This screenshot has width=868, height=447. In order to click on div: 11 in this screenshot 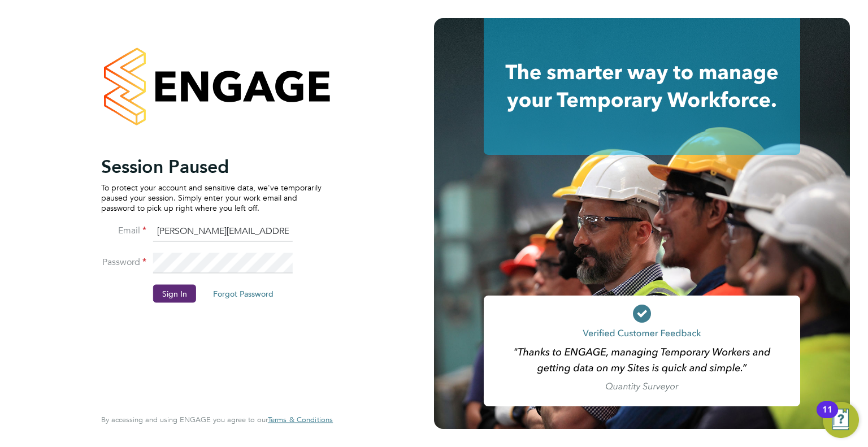, I will do `click(827, 417)`.